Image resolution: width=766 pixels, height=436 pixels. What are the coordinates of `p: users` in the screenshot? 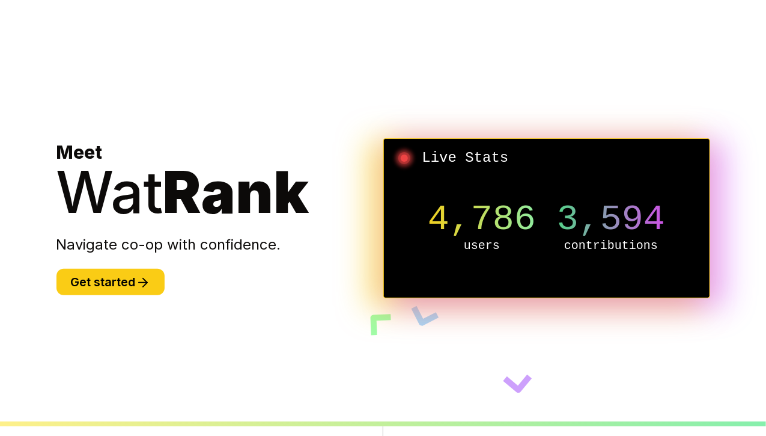 It's located at (482, 246).